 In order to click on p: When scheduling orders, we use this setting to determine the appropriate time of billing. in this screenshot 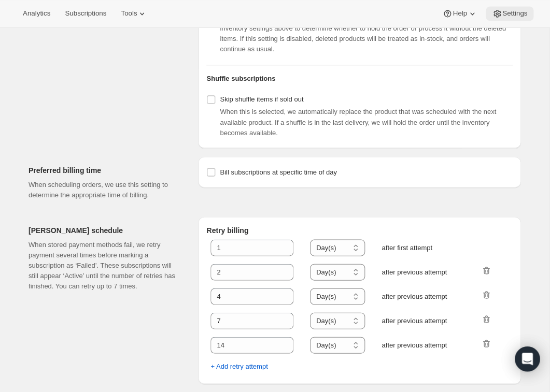, I will do `click(105, 189)`.